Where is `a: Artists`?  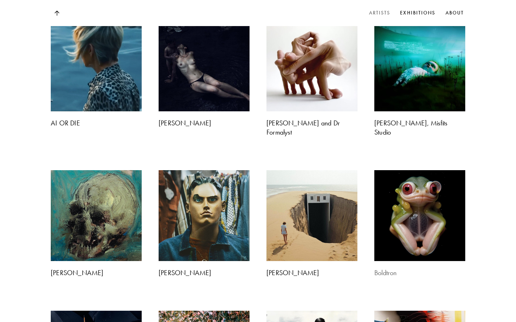
a: Artists is located at coordinates (379, 13).